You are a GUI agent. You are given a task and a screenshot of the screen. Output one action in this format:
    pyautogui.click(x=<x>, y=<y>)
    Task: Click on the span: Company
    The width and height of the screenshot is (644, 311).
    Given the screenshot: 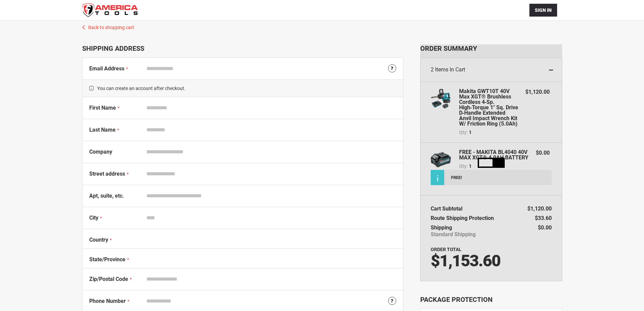 What is the action you would take?
    pyautogui.click(x=101, y=151)
    